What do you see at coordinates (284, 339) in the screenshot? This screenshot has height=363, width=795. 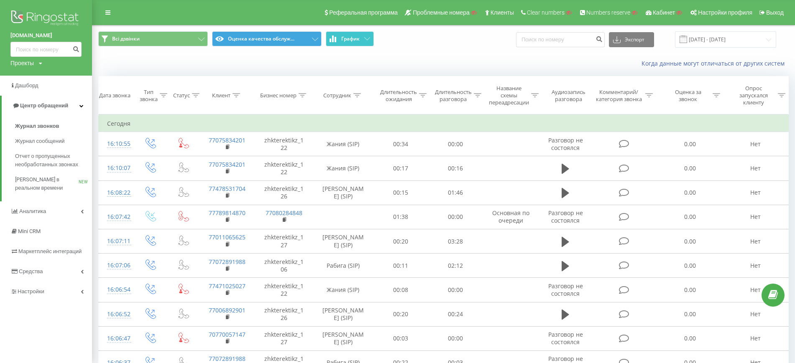 I see `td: zhkterektikz_127` at bounding box center [284, 339].